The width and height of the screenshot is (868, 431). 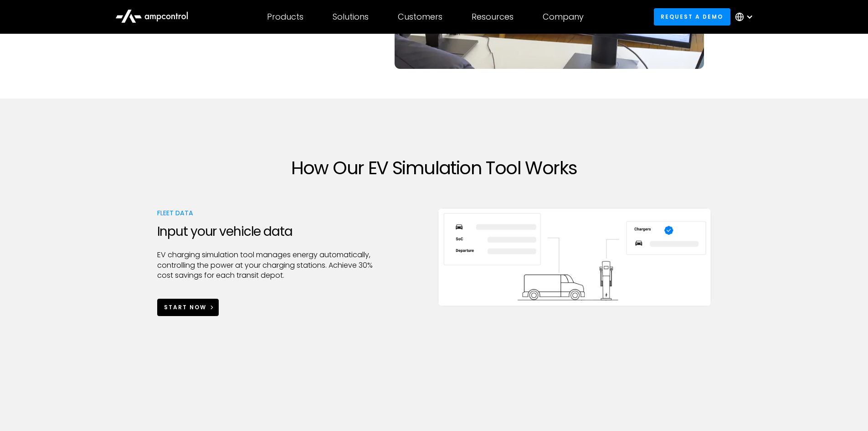 I want to click on div: Fleet Data, so click(x=267, y=213).